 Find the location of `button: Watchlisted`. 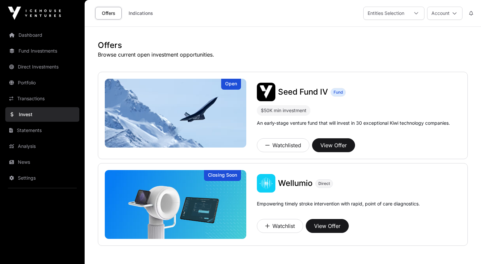

button: Watchlisted is located at coordinates (283, 145).